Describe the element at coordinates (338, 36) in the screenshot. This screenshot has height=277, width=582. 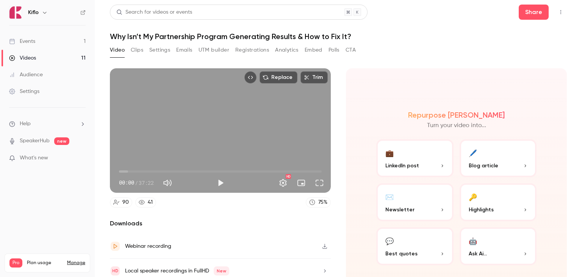
I see `h1: Why Isn’t My Partnership Program Generating Results & How to Fix It?` at that location.